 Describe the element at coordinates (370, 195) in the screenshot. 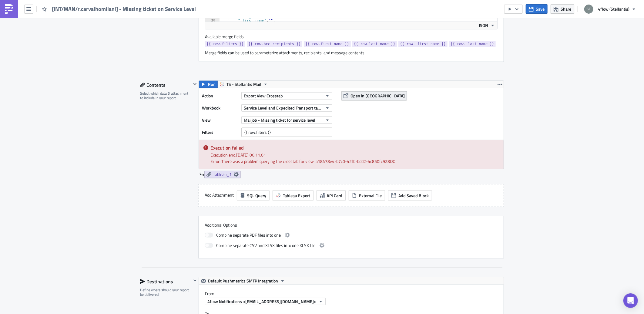

I see `span: External File` at that location.